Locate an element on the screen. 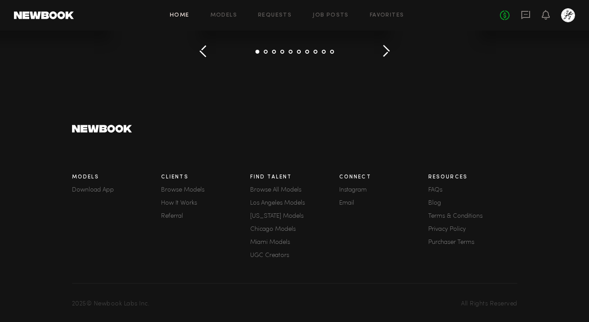 The width and height of the screenshot is (589, 322). h3: Find Talent is located at coordinates (295, 177).